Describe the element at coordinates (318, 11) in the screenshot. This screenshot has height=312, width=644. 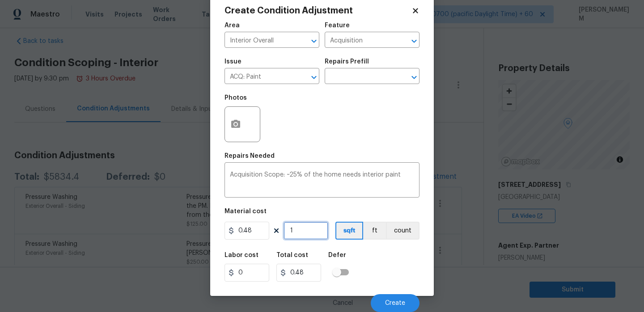
I see `h2: Create Condition Adjustment` at that location.